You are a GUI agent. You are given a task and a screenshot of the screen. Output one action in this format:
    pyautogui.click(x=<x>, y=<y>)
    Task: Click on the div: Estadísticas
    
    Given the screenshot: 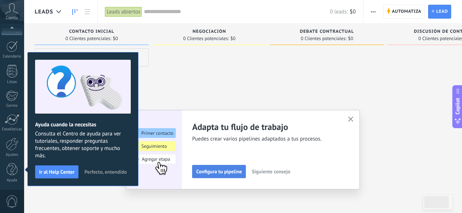 What is the action you would take?
    pyautogui.click(x=12, y=130)
    